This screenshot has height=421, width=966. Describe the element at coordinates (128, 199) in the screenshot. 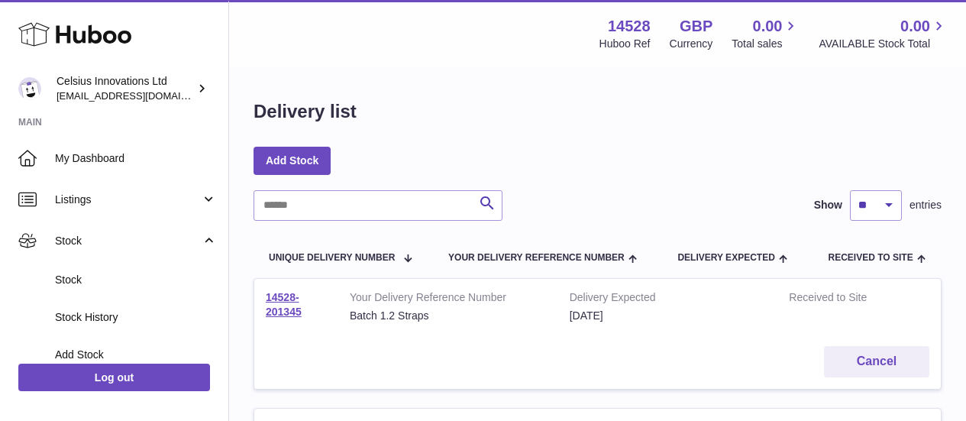

I see `span: Listings` at that location.